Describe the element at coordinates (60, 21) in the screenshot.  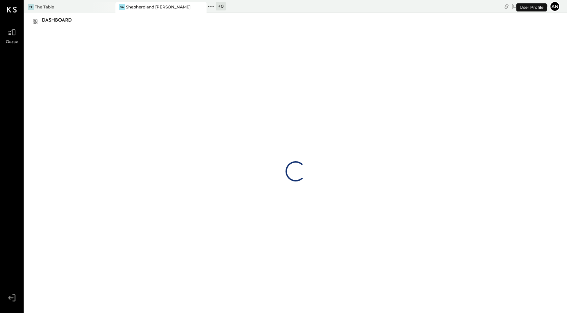
I see `div: Dashboard` at that location.